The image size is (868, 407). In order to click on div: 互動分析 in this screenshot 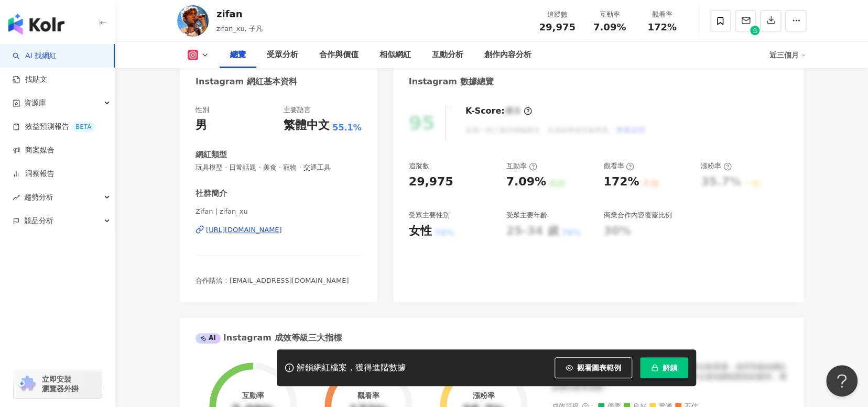, I will do `click(448, 55)`.